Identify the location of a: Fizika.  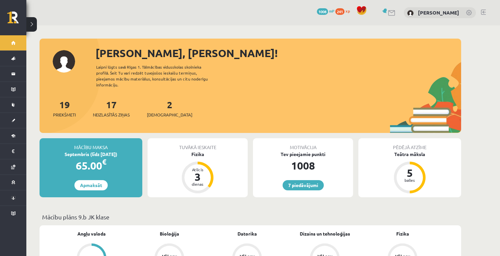
(402, 233).